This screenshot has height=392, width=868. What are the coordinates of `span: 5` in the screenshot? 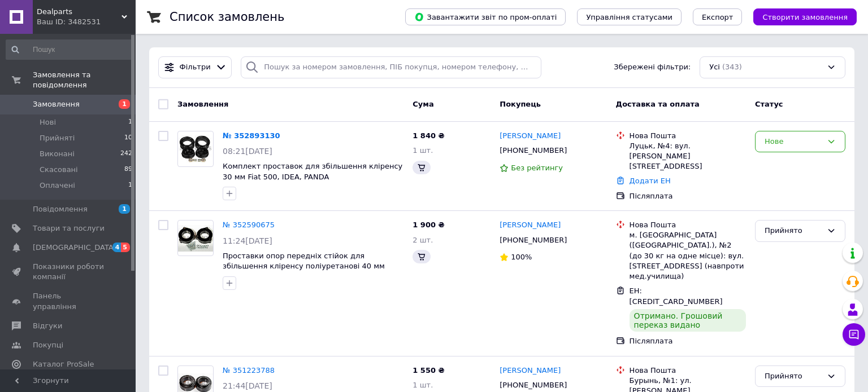 It's located at (126, 247).